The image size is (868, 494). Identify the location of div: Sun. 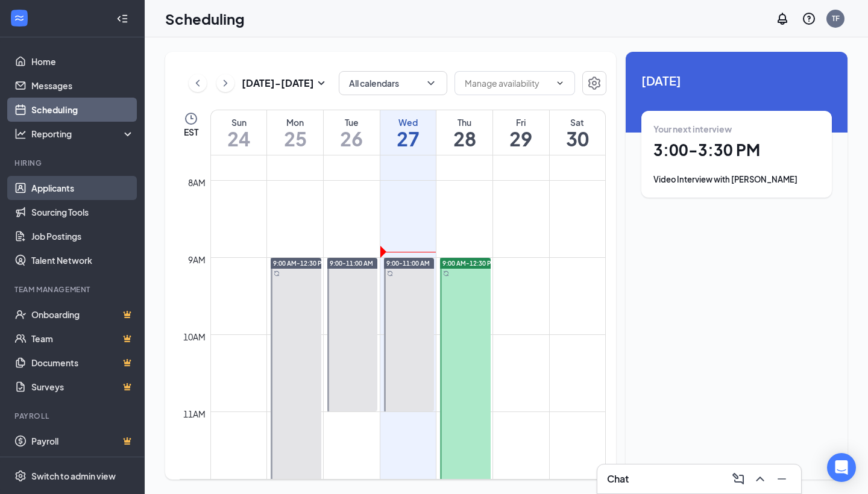
(238, 122).